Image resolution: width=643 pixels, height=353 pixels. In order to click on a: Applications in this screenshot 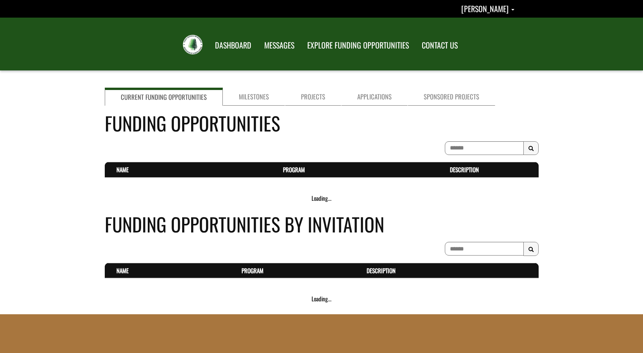, I will do `click(375, 97)`.